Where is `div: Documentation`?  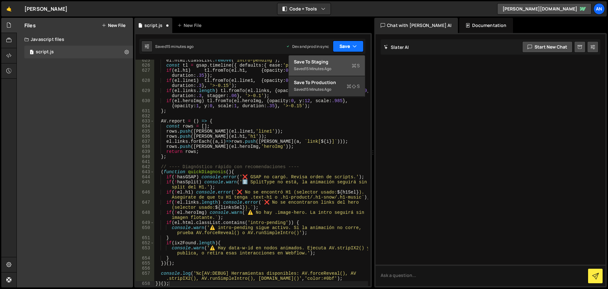
div: Documentation is located at coordinates (486, 25).